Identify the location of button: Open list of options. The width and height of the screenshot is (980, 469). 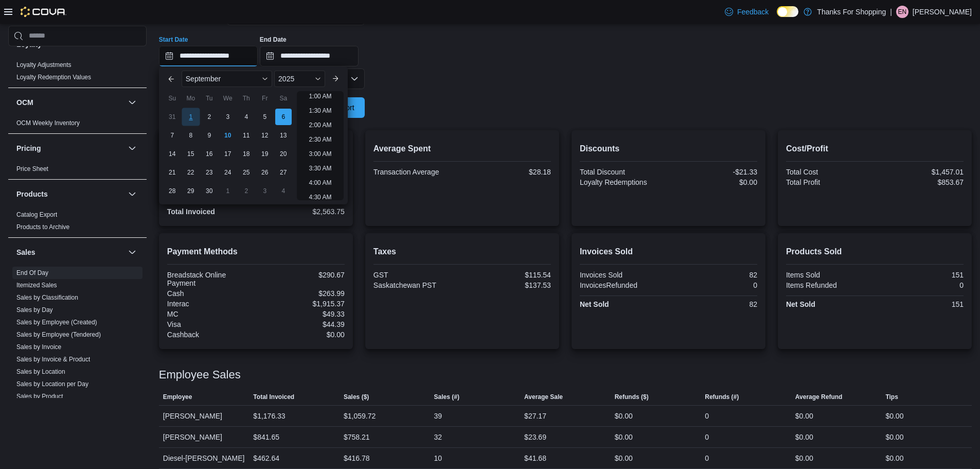
(354, 79).